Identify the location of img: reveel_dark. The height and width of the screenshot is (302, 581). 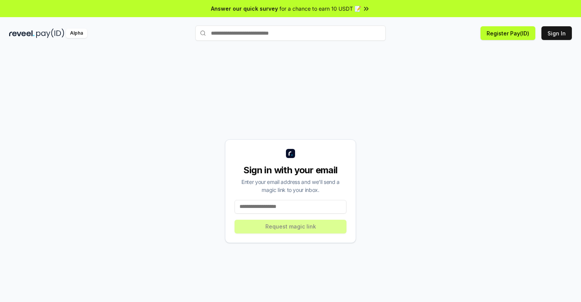
(22, 33).